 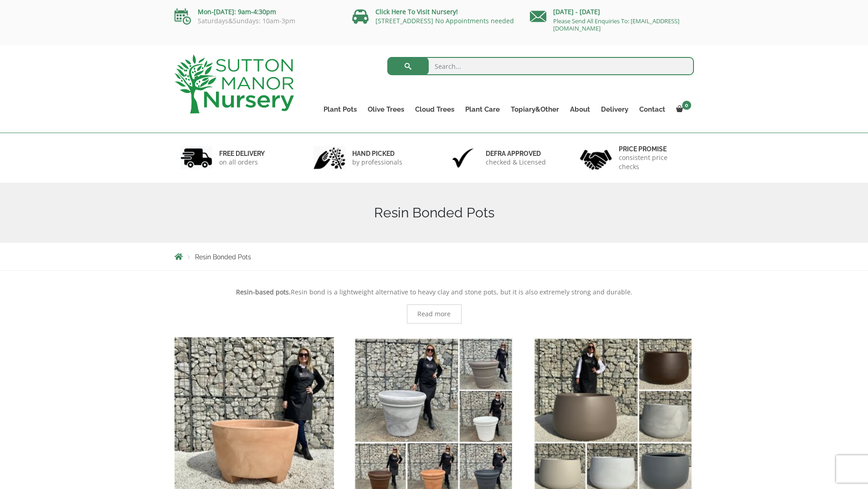 I want to click on img: 4.jpg, so click(x=596, y=158).